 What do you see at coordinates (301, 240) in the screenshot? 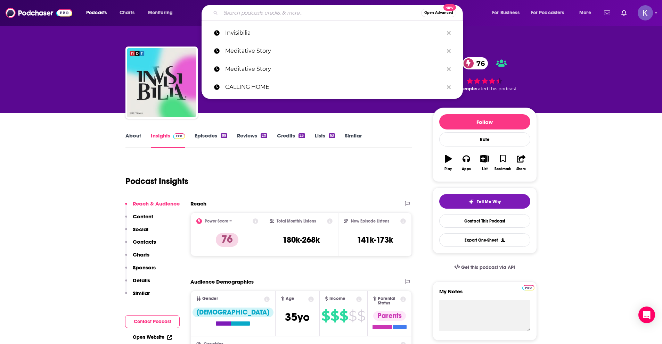
I see `h3: 180k-268k` at bounding box center [301, 240].